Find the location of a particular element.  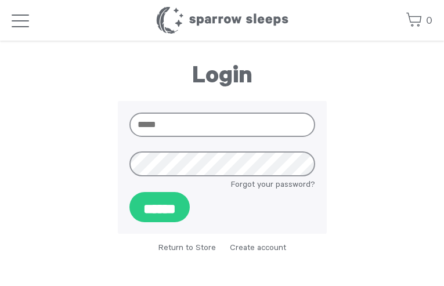

a: 0 is located at coordinates (419, 21).